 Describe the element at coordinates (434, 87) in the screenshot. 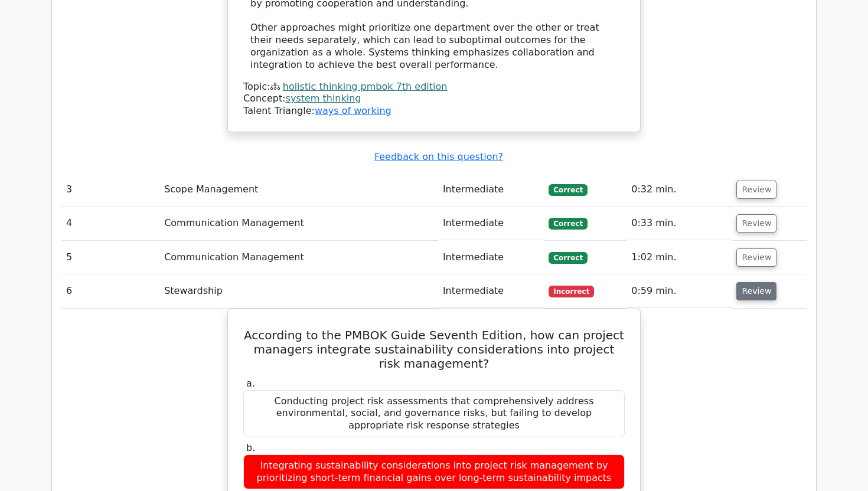

I see `div: Topic:` at that location.